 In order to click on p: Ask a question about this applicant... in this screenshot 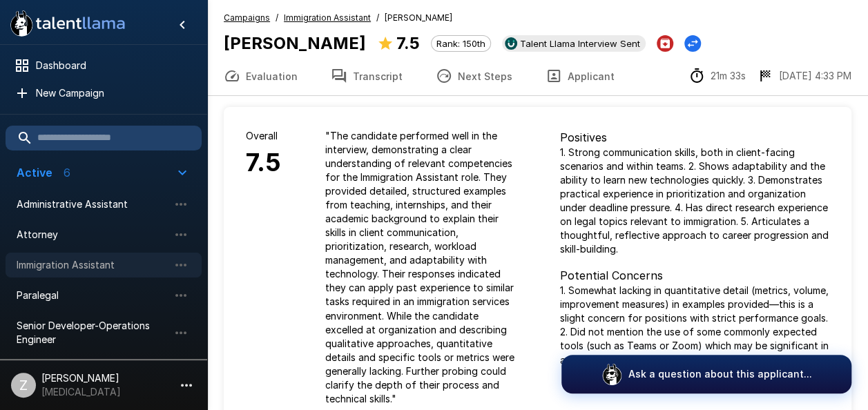, I will do `click(720, 374)`.